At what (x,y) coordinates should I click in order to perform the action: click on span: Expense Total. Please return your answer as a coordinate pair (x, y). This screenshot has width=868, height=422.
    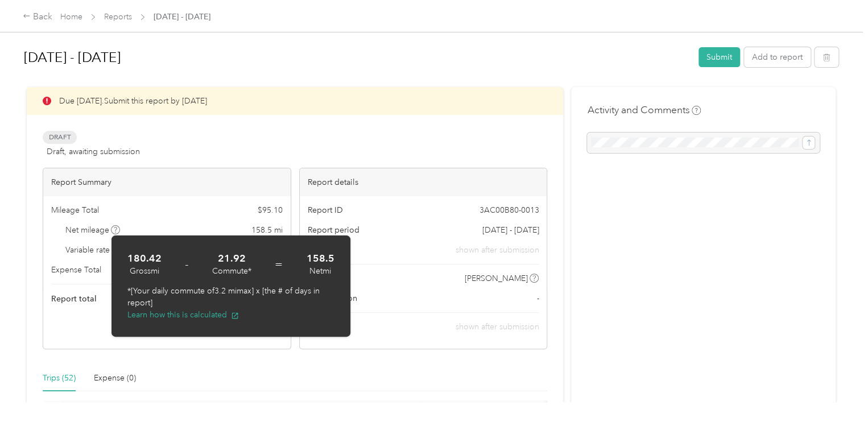
    Looking at the image, I should click on (76, 269).